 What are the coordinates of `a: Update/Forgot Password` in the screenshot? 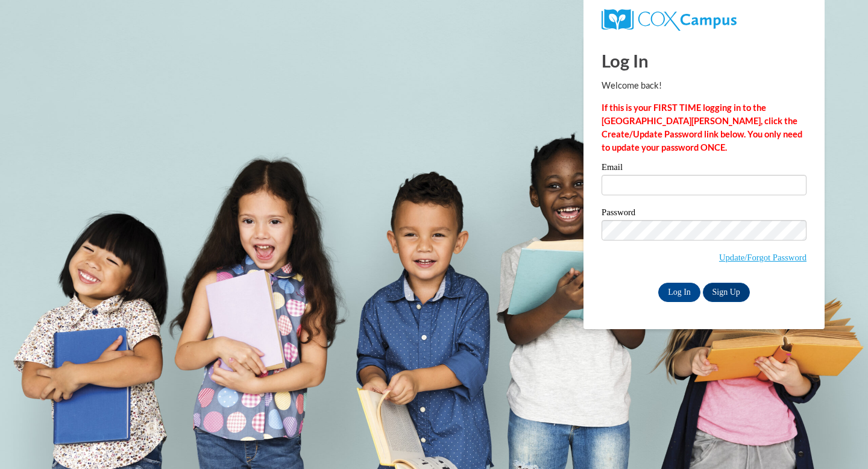 It's located at (762, 257).